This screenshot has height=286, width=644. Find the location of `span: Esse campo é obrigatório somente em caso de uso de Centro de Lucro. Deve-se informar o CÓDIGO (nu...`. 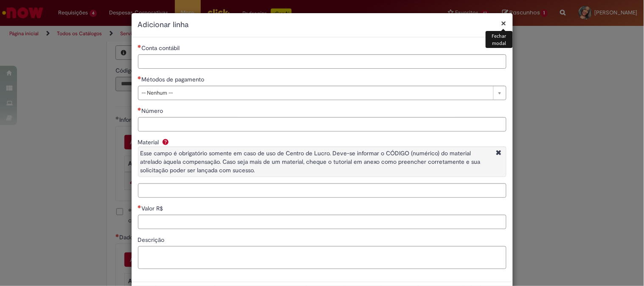

span: Esse campo é obrigatório somente em caso de uso de Centro de Lucro. Deve-se informar o CÓDIGO (nu... is located at coordinates (310, 162).